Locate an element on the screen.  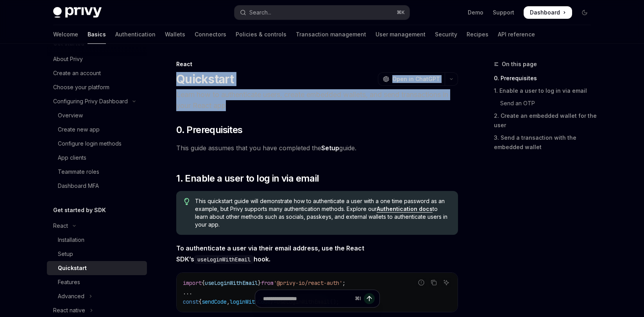
a: Configure login methods is located at coordinates (97, 144).